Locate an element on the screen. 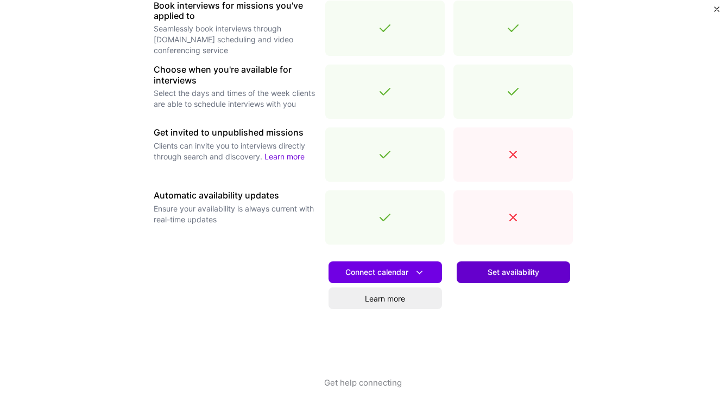 This screenshot has height=410, width=726. span: Set availability is located at coordinates (513, 273).